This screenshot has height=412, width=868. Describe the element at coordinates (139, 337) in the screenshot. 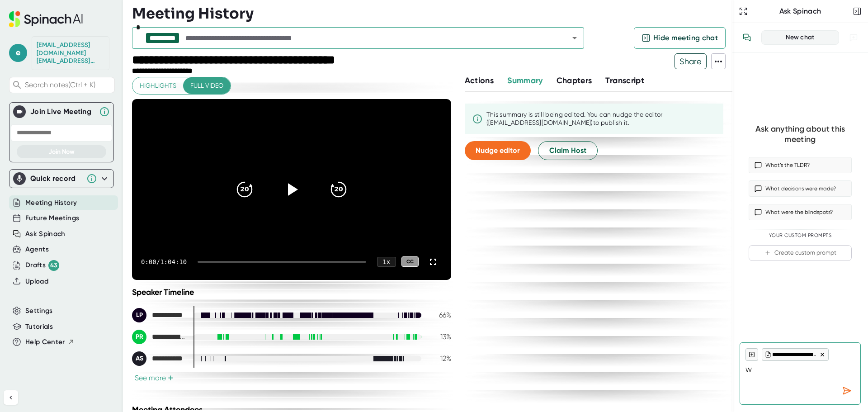

I see `div: PR` at that location.